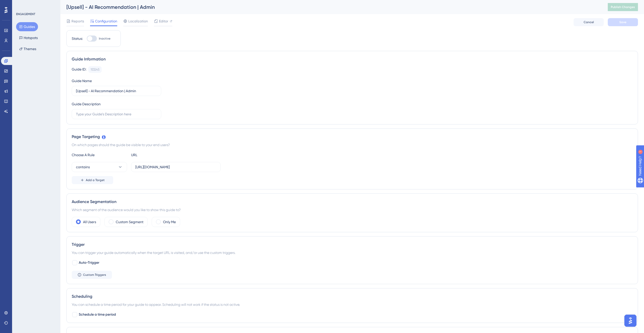 This screenshot has width=644, height=333. What do you see at coordinates (352, 253) in the screenshot?
I see `div: You can trigger your guide automatically when the target URL is visited, and/or use the custom tr...` at bounding box center [352, 253].